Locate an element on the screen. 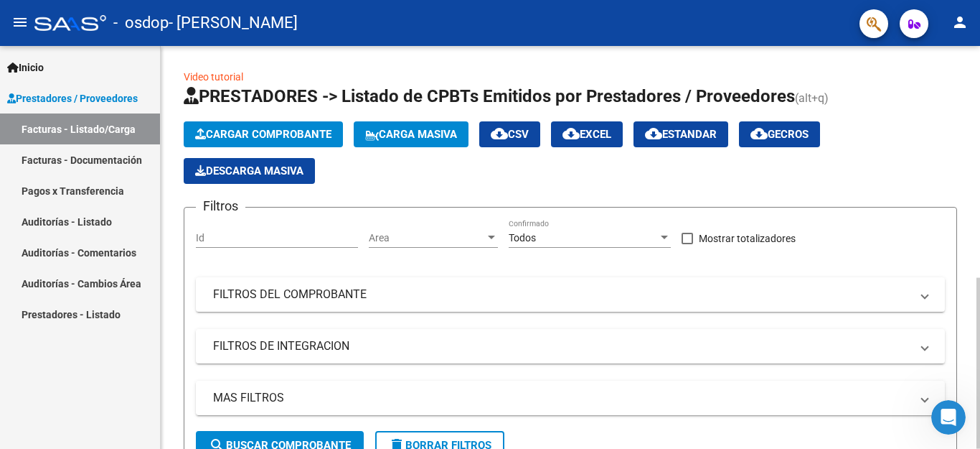  span: Area is located at coordinates (427, 238).